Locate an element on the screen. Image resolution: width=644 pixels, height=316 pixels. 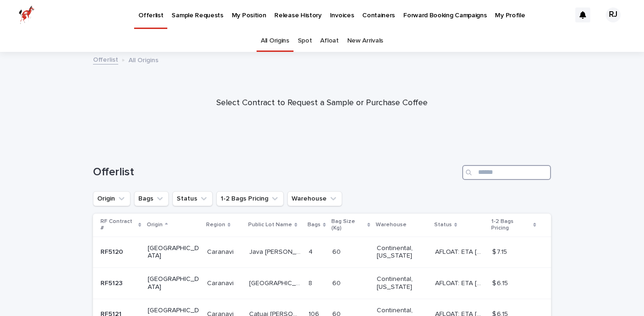
p: Bag Size (Kg) is located at coordinates (348, 225).